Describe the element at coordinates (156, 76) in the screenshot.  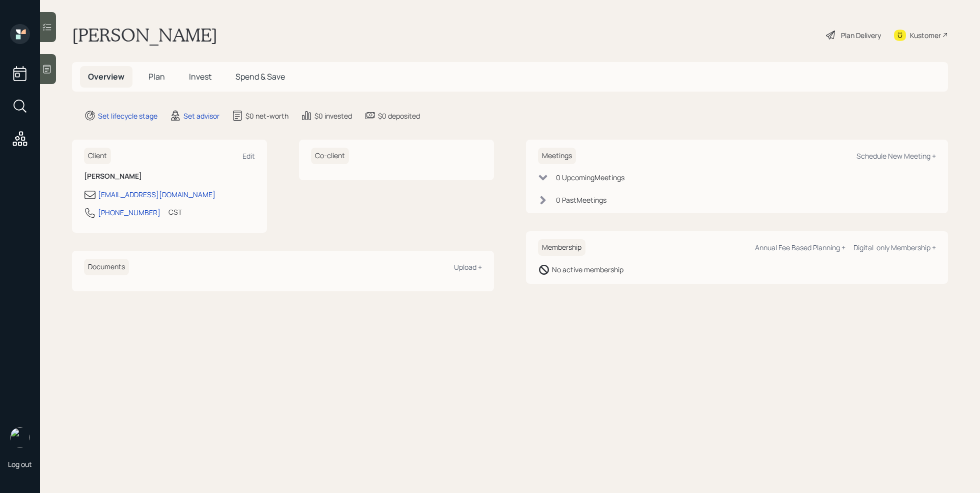
I see `span: Plan` at that location.